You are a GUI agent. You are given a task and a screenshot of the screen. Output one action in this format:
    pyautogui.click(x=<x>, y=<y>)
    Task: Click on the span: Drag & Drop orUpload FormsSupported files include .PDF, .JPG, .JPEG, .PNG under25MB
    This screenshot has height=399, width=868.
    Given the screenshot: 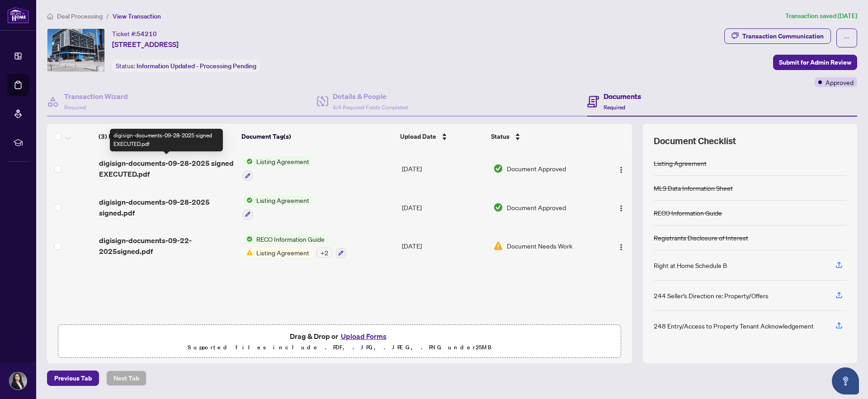 What is the action you would take?
    pyautogui.click(x=340, y=342)
    